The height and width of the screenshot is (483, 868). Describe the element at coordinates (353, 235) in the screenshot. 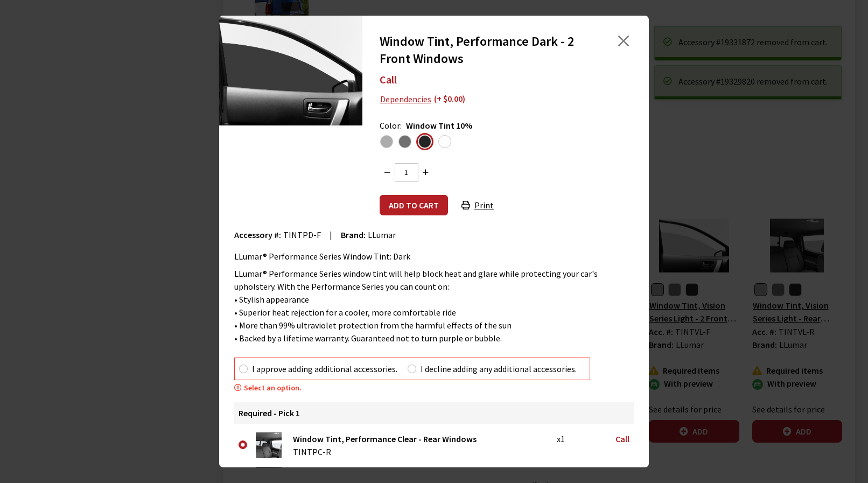

I see `label: Brand:` at that location.